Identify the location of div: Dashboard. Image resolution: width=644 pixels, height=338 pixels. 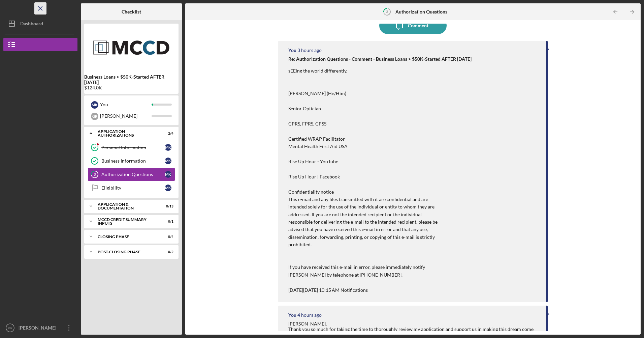
(32, 24).